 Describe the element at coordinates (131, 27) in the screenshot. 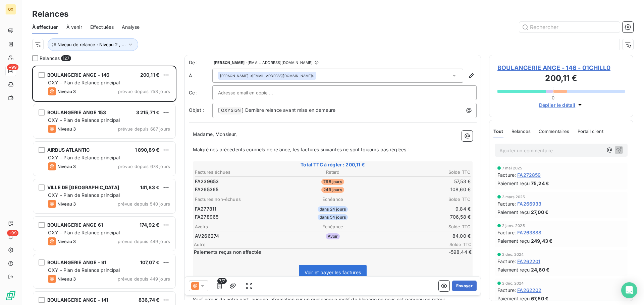

I see `span: Analyse` at that location.